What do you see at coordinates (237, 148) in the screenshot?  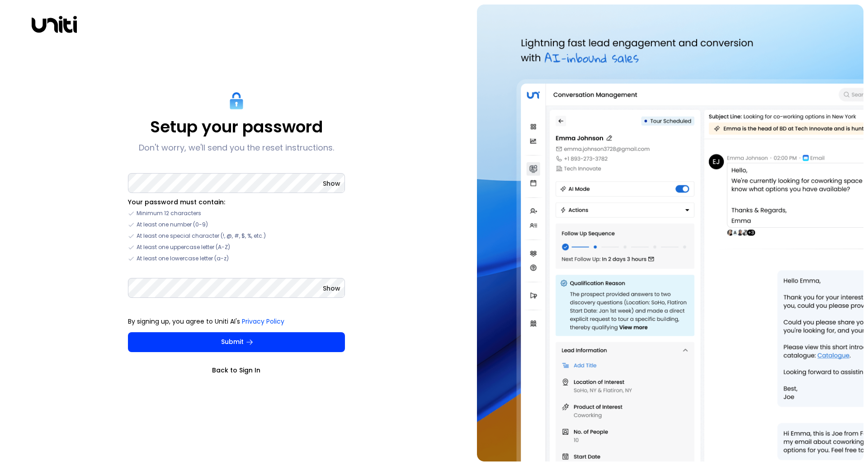 I see `p: Don't worry, we'll send you the reset instructions.` at bounding box center [237, 148].